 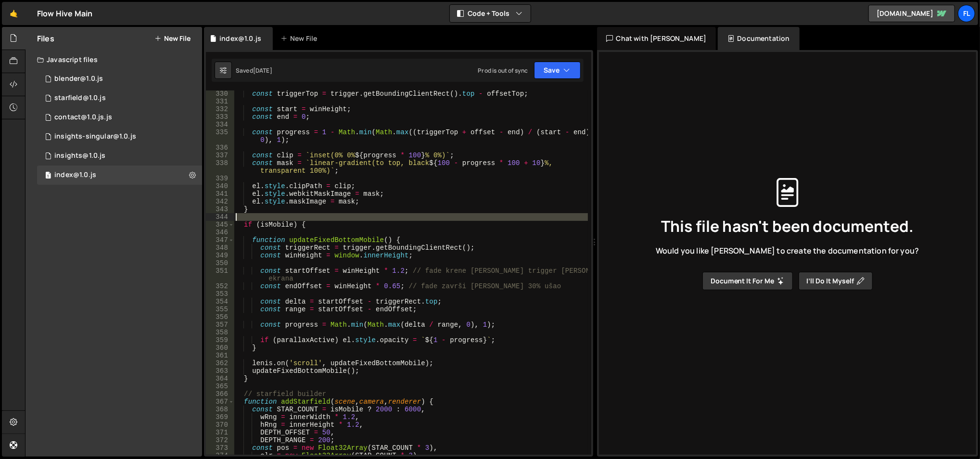 What do you see at coordinates (254, 70) in the screenshot?
I see `div: Saved` at bounding box center [254, 70].